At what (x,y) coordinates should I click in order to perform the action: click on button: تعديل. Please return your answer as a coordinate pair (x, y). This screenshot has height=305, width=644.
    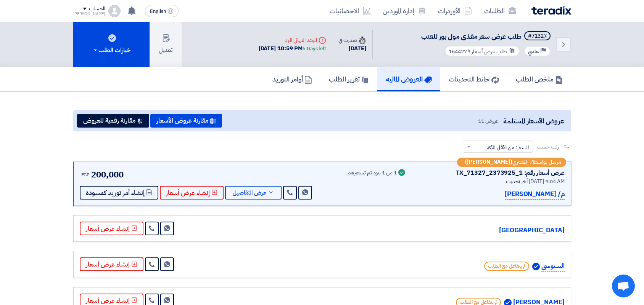
    Looking at the image, I should click on (165, 45).